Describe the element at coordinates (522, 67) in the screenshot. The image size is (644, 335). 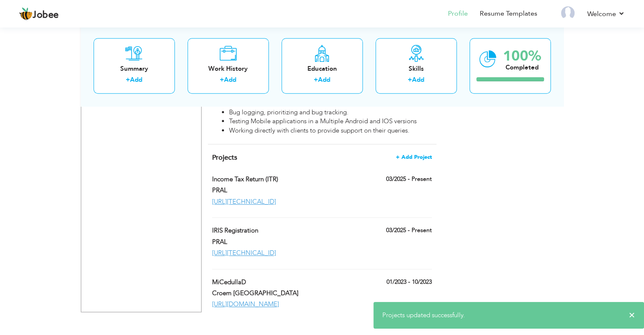
I see `div: Completed` at that location.